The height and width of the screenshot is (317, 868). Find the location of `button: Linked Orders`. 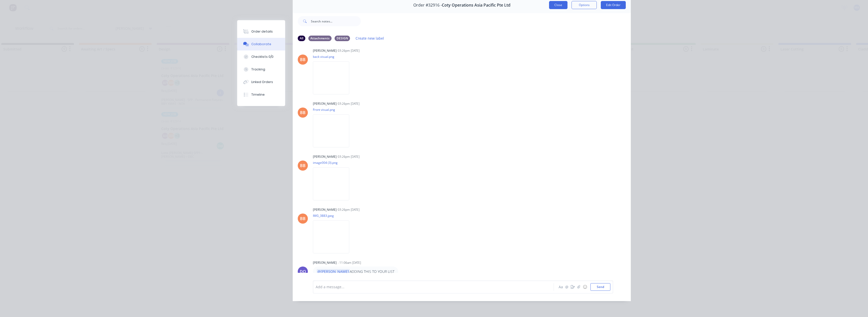

button: Linked Orders is located at coordinates (261, 82).